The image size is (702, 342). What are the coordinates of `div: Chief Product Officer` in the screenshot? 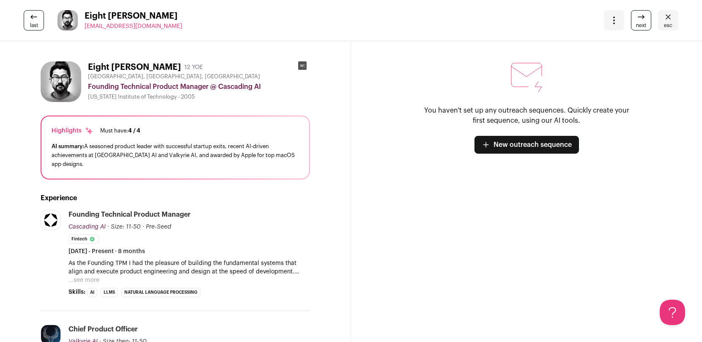 It's located at (103, 329).